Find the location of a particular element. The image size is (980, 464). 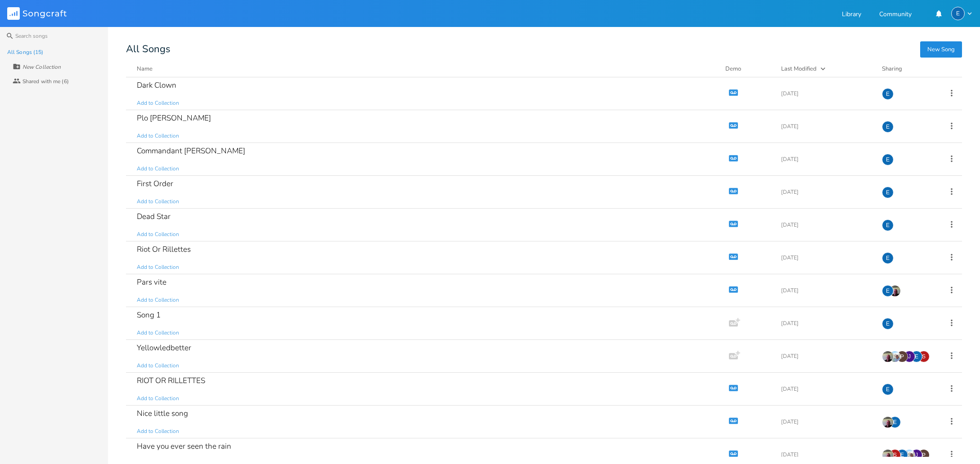

div: Last Modified is located at coordinates (799, 69).